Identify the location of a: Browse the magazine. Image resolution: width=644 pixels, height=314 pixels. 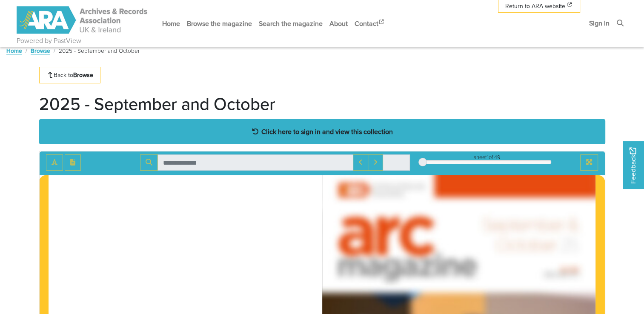
(219, 23).